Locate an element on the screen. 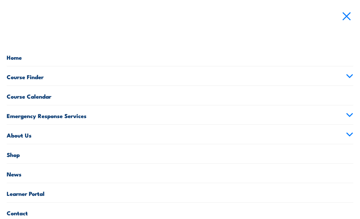  a: Emergency Response Services is located at coordinates (180, 114).